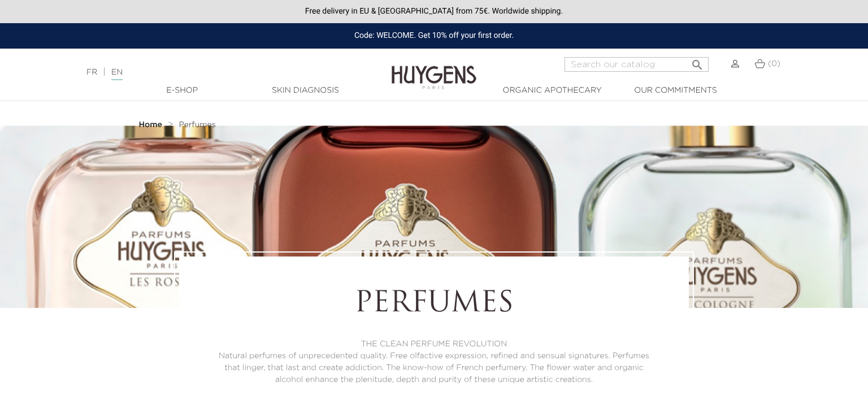  I want to click on h1: Perfumes, so click(434, 305).